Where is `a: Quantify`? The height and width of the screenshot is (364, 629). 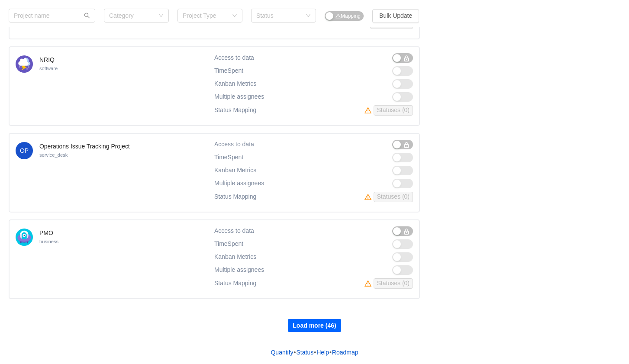 a: Quantify is located at coordinates (282, 352).